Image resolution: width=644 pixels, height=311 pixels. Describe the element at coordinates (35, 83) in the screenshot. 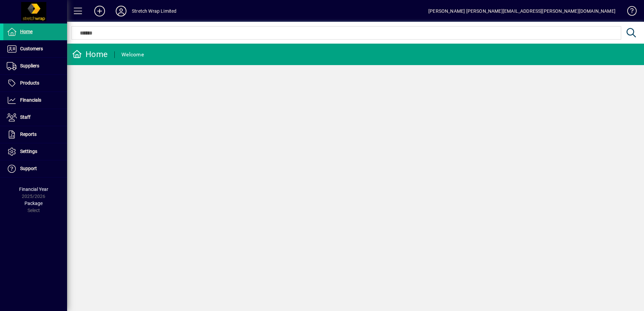

I see `a: Products` at that location.